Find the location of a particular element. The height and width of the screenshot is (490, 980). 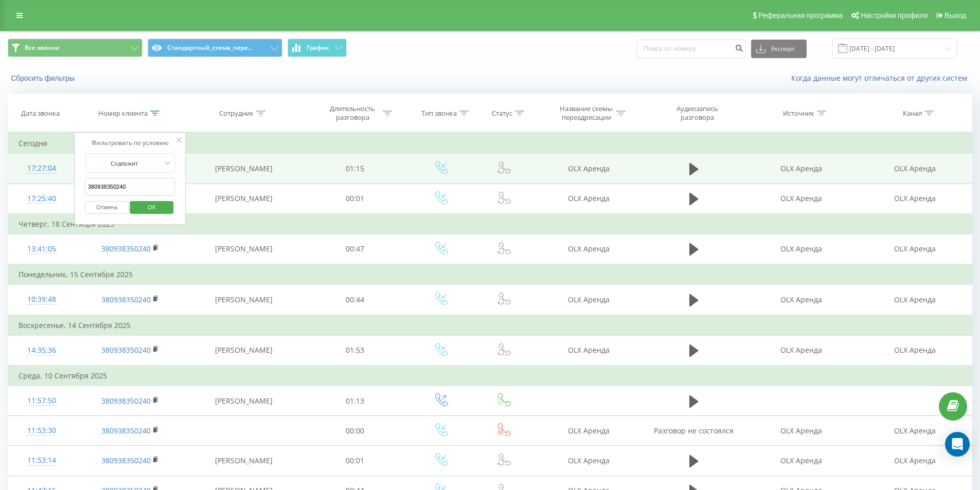

button: Сбросить фильтры is located at coordinates (44, 78).